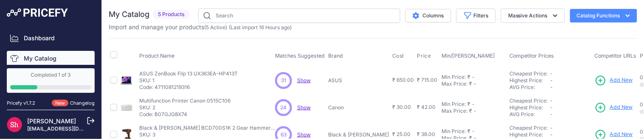 This screenshot has width=644, height=139. What do you see at coordinates (200, 27) in the screenshot?
I see `p: Import and manage your products` at bounding box center [200, 27].